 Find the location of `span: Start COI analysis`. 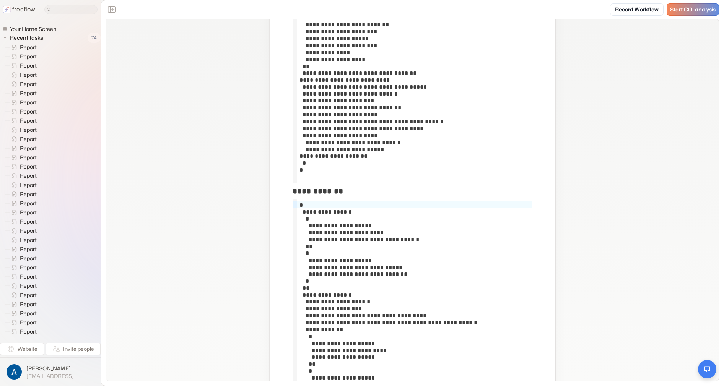

span: Start COI analysis is located at coordinates (693, 10).